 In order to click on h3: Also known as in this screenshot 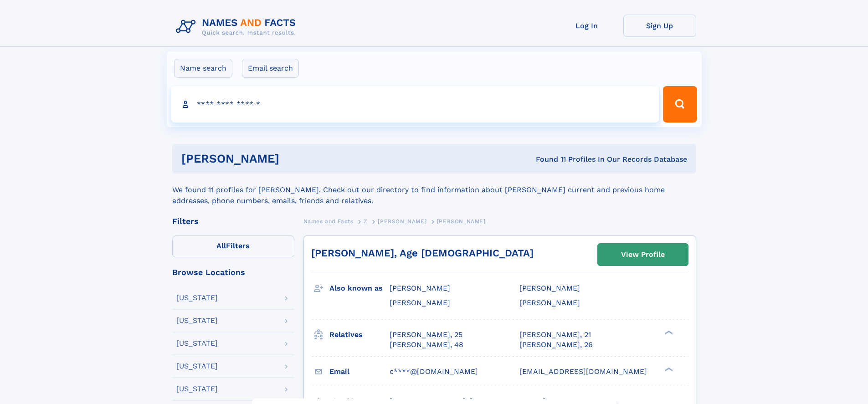, I will do `click(360, 289)`.